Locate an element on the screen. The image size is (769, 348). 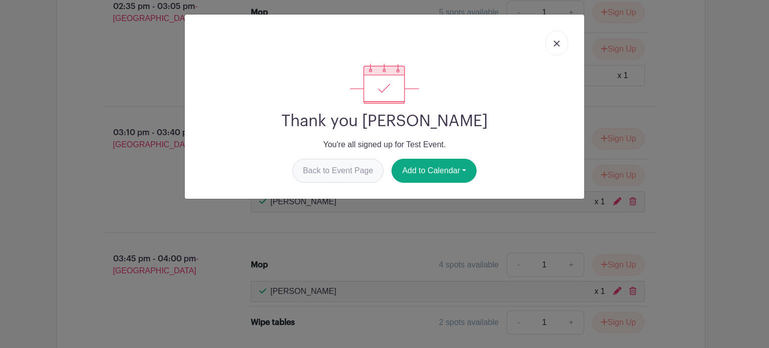
img: close_button-5f87c8562297e5c2d7936805f587ecaba9071eb48480494691a3f1689db116b3.svg is located at coordinates (557, 44).